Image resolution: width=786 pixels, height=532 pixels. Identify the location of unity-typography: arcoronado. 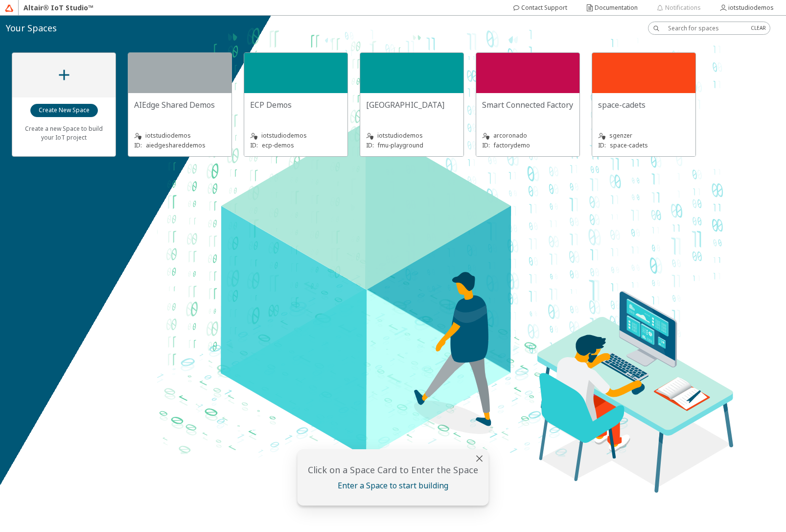
(528, 135).